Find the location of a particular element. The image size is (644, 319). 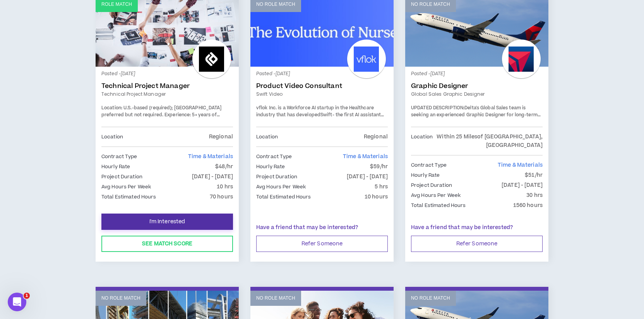

strong: UPDATED DESCRIPTION: is located at coordinates (438, 108).